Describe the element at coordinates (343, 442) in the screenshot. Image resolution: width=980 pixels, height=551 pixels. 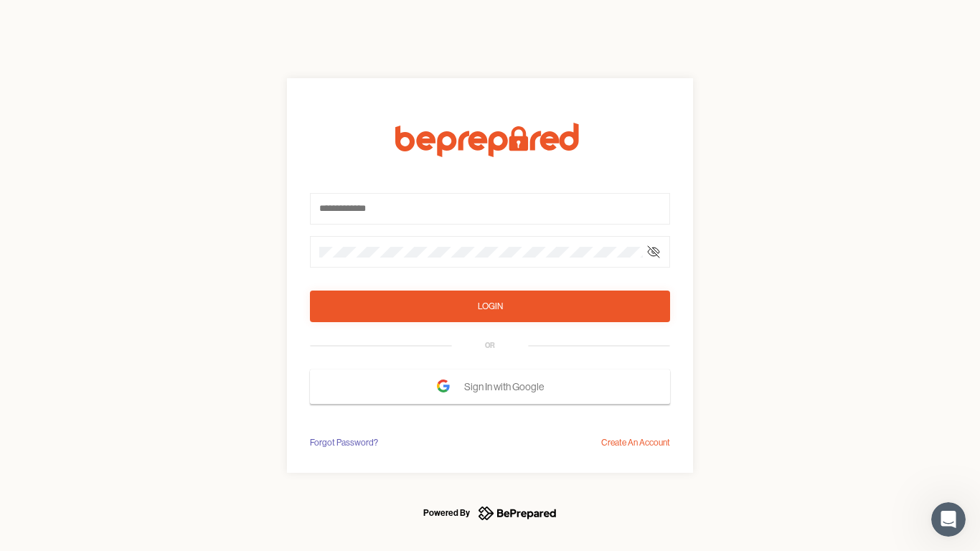
I see `div: Forgot Password?` at that location.